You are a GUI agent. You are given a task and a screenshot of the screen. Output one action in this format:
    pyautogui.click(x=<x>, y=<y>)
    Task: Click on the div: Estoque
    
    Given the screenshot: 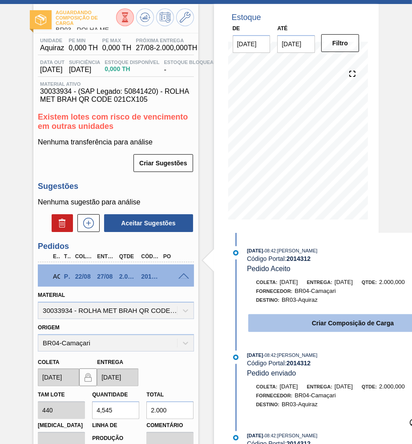 What is the action you would take?
    pyautogui.click(x=246, y=17)
    